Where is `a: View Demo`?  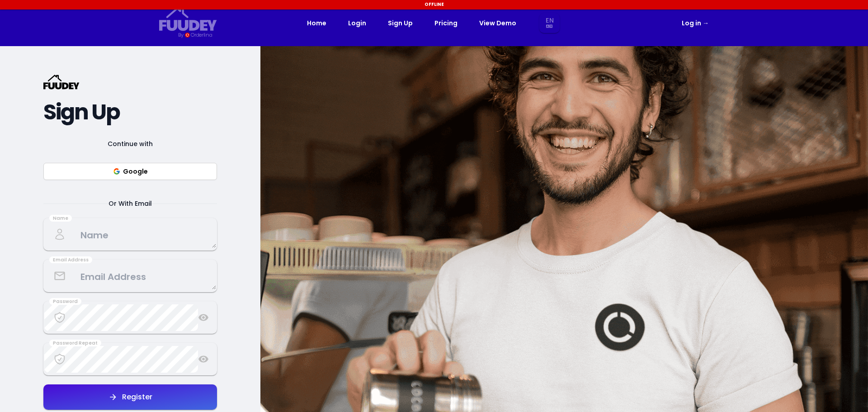
a: View Demo is located at coordinates (498, 23).